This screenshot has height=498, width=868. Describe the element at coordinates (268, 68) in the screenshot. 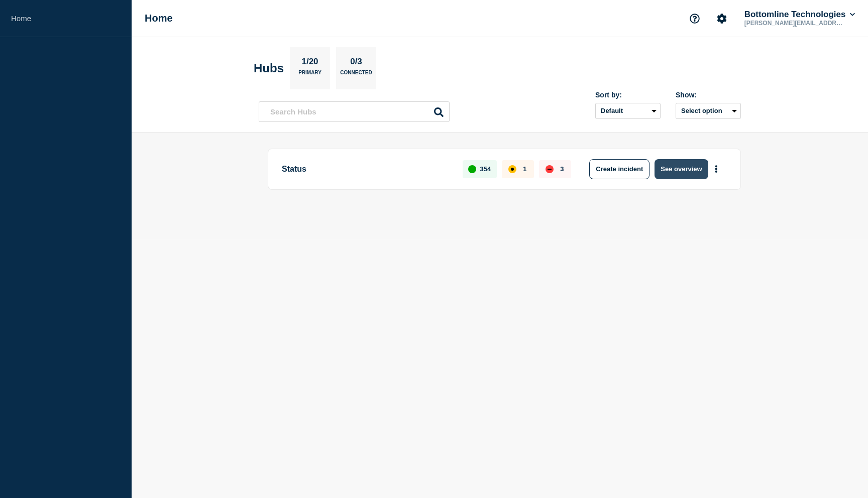

I see `h2: Hubs` at that location.